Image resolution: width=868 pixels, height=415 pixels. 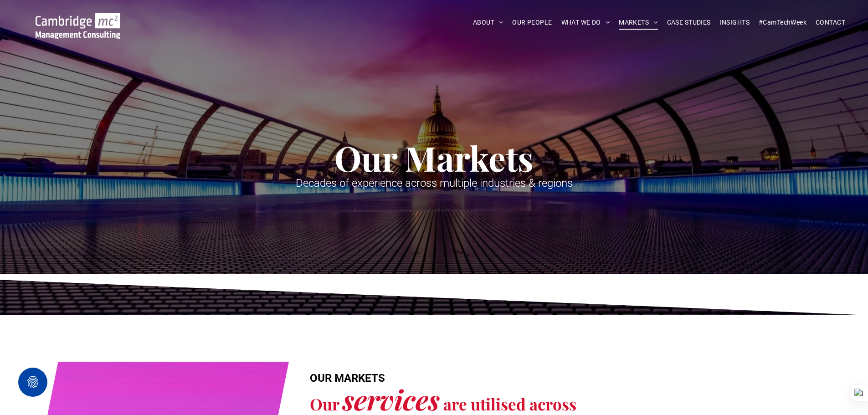 What do you see at coordinates (735, 22) in the screenshot?
I see `a: INSIGHTS` at bounding box center [735, 22].